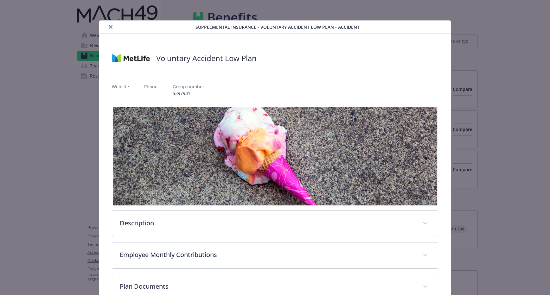  I want to click on button: close, so click(111, 27).